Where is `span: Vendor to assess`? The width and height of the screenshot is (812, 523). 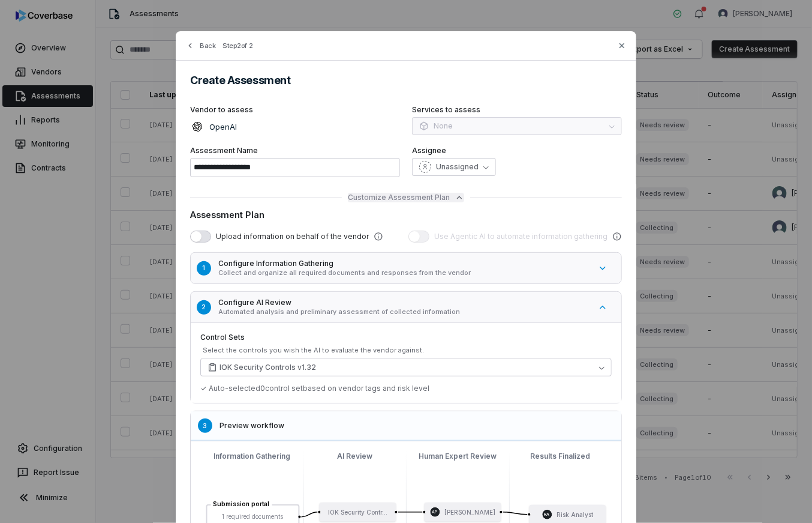
span: Vendor to assess is located at coordinates (221, 110).